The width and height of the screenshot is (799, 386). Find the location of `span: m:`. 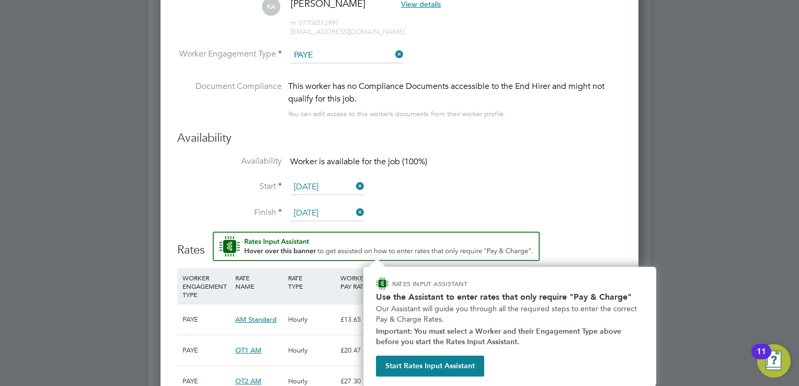

span: m: is located at coordinates (294, 22).